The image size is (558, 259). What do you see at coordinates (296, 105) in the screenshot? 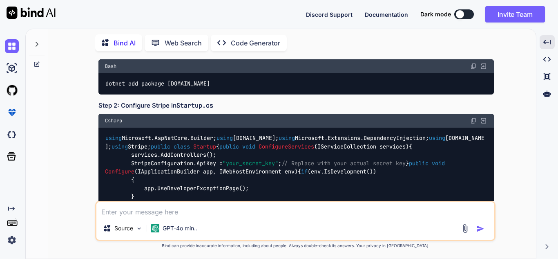
I see `h3: Step 2: Configure Stripe in` at bounding box center [296, 105].